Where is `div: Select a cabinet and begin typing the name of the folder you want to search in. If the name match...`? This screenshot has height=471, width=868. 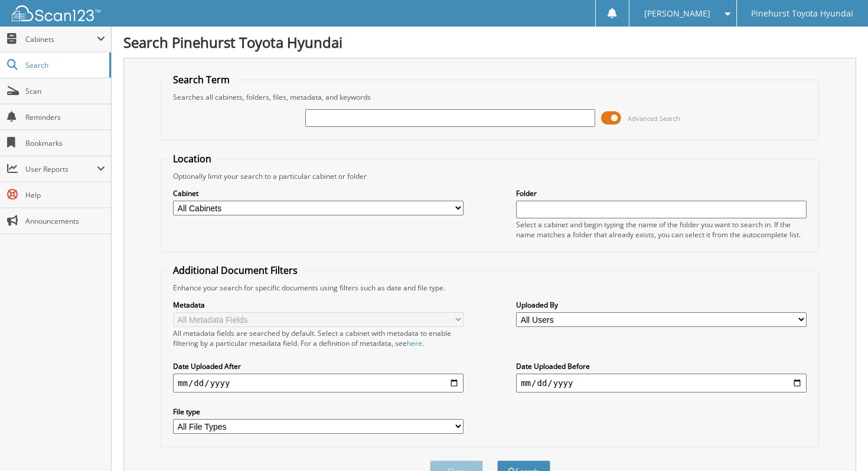
div: Select a cabinet and begin typing the name of the folder you want to search in. If the name match... is located at coordinates (662, 229).